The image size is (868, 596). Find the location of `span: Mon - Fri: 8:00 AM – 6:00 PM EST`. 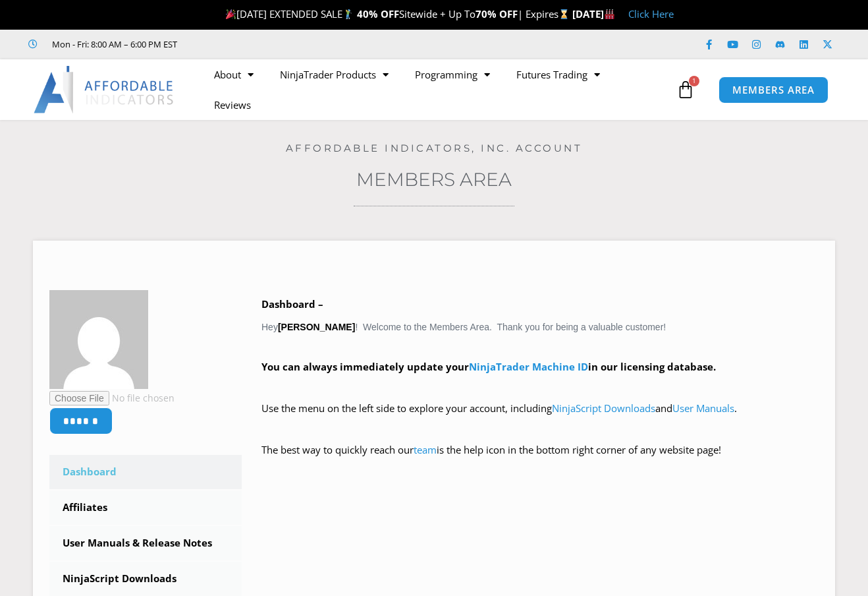

span: Mon - Fri: 8:00 AM – 6:00 PM EST is located at coordinates (113, 44).